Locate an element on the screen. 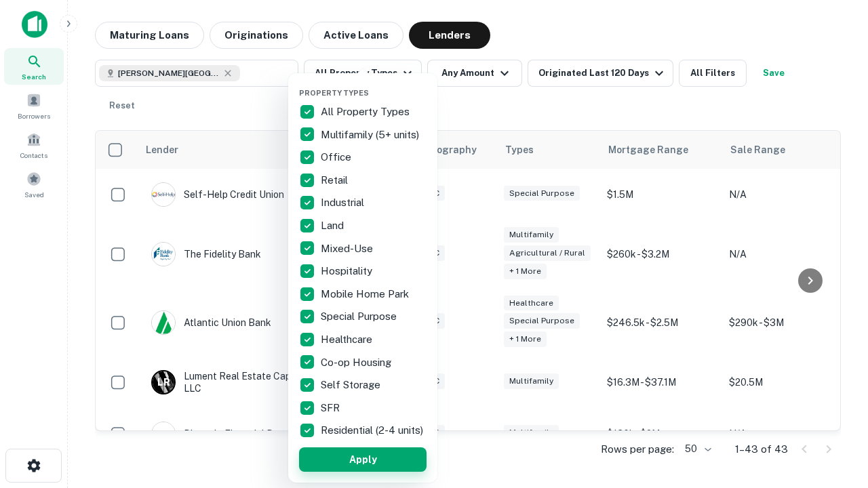  button: Apply is located at coordinates (362, 460).